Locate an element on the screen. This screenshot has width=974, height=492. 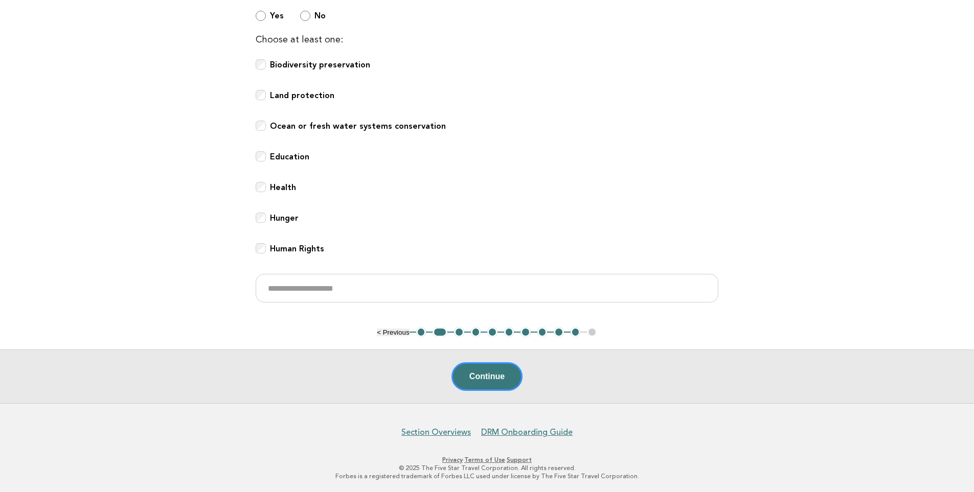
b: Ocean or fresh water systems conservation is located at coordinates (358, 126).